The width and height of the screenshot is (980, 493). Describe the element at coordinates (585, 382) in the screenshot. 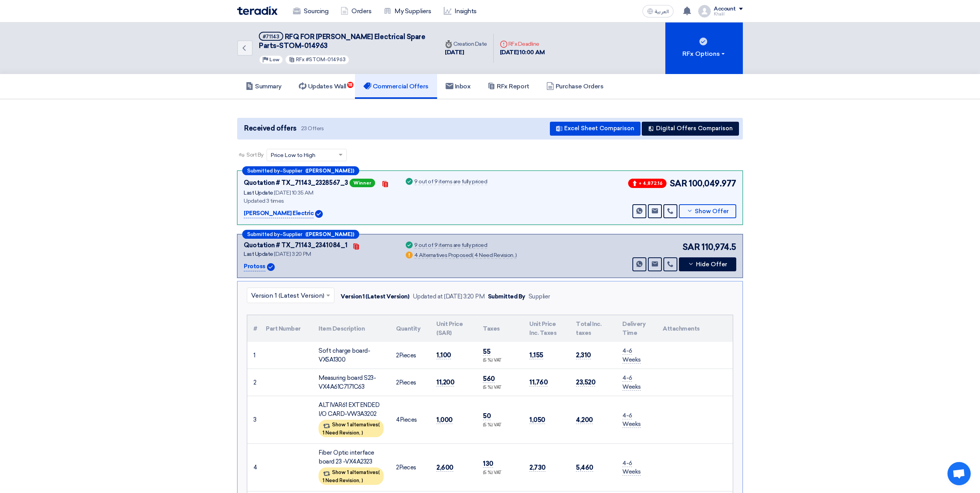

I see `span: 23,520` at that location.